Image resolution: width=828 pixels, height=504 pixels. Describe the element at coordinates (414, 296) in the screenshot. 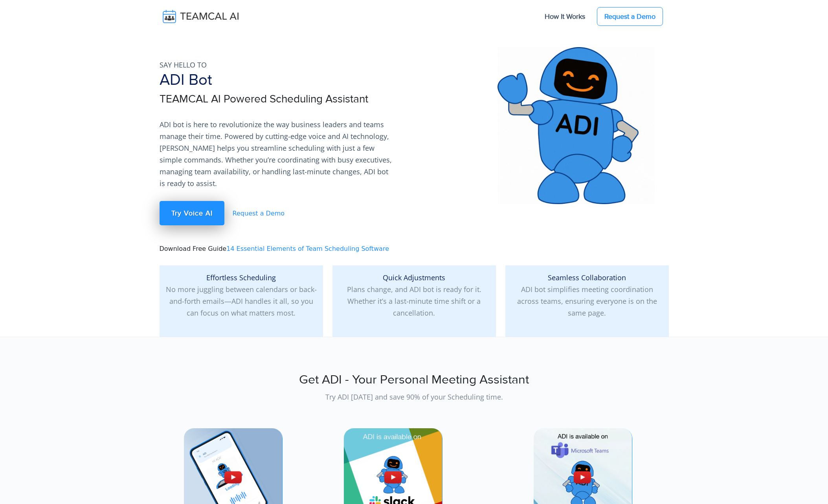

I see `p: Plans change, and ADI bot is ready for it. Whether it’s a last-minute time shift or a cancellation.` at that location.